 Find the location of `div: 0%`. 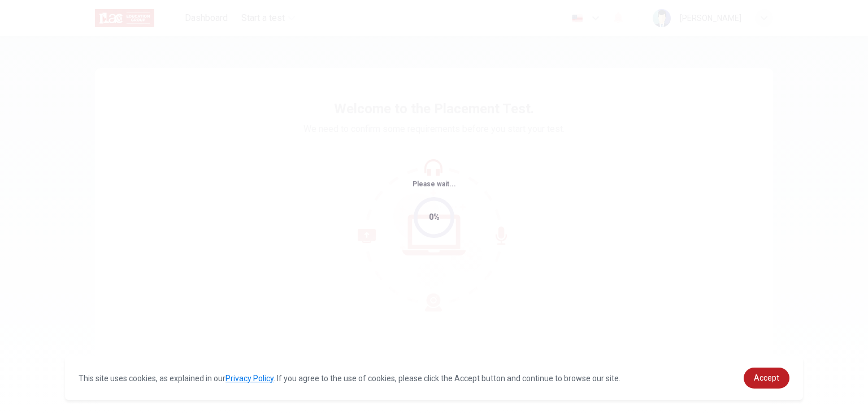

div: 0% is located at coordinates (434, 217).